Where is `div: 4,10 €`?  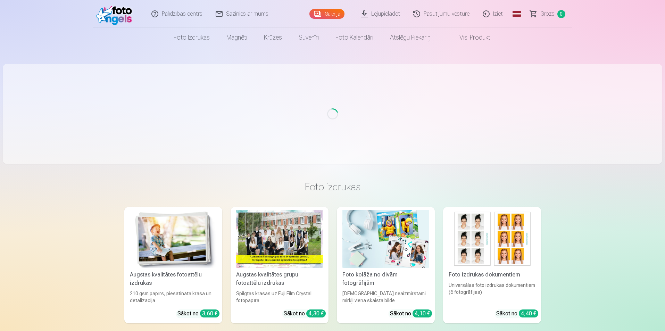 div: 4,10 € is located at coordinates (422, 313).